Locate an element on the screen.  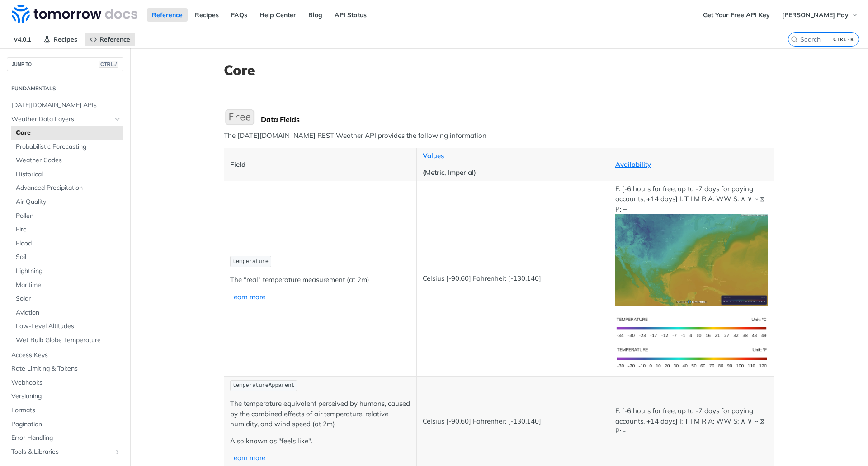
a: Help Center is located at coordinates (277, 15).